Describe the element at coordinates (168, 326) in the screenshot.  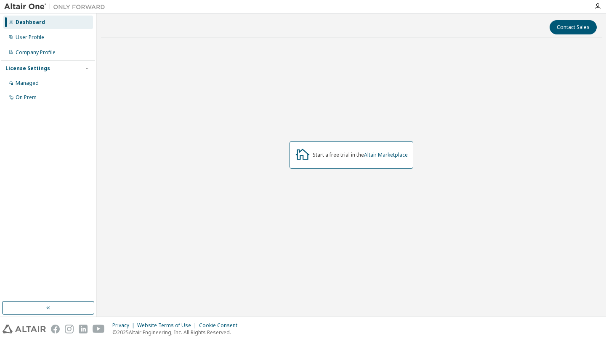
I see `div: Website Terms of Use` at that location.